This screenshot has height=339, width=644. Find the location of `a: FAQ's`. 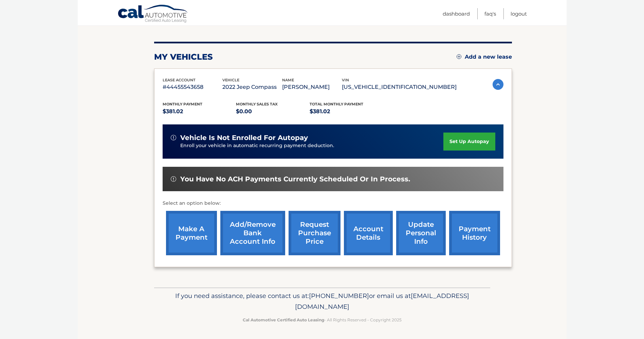

a: FAQ's is located at coordinates (490, 13).